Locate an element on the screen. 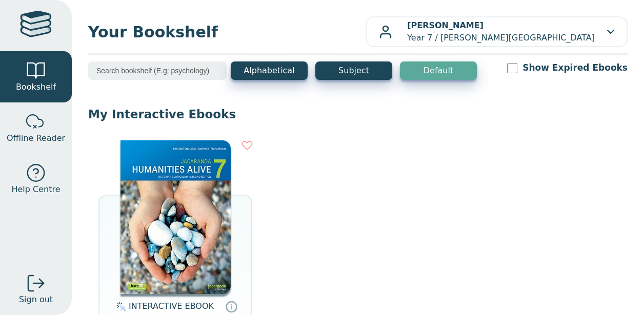  p: My Interactive Ebooks is located at coordinates (358, 114).